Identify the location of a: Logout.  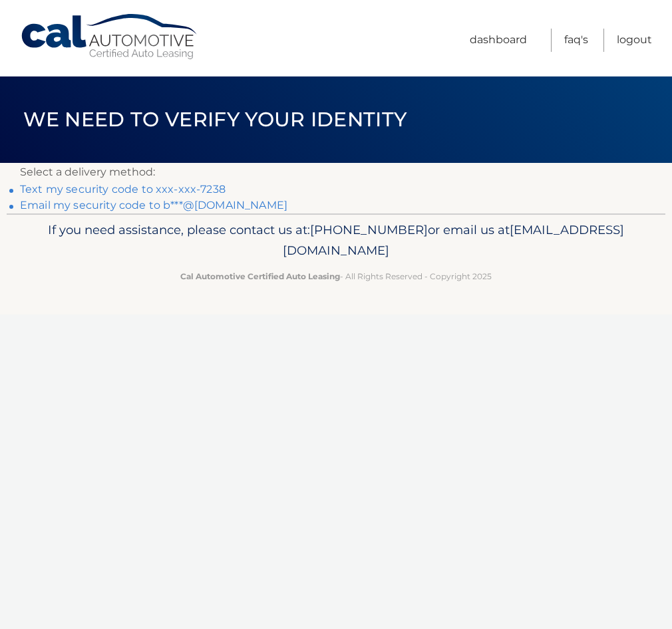
(634, 40).